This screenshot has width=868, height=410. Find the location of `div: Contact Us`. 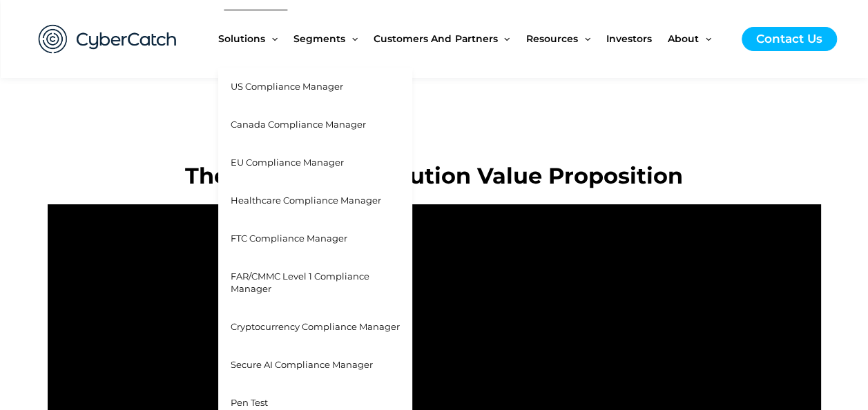

div: Contact Us is located at coordinates (790, 38).